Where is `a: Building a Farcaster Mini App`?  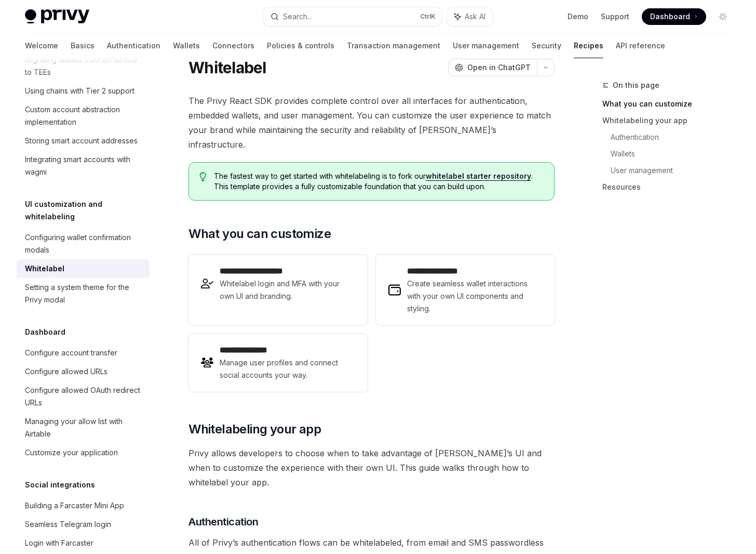 a: Building a Farcaster Mini App is located at coordinates (83, 505).